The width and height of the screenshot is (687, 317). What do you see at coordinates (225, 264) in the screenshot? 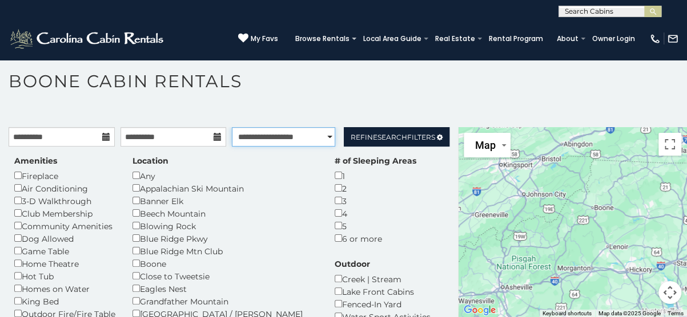
I see `div: Boone` at bounding box center [225, 264].